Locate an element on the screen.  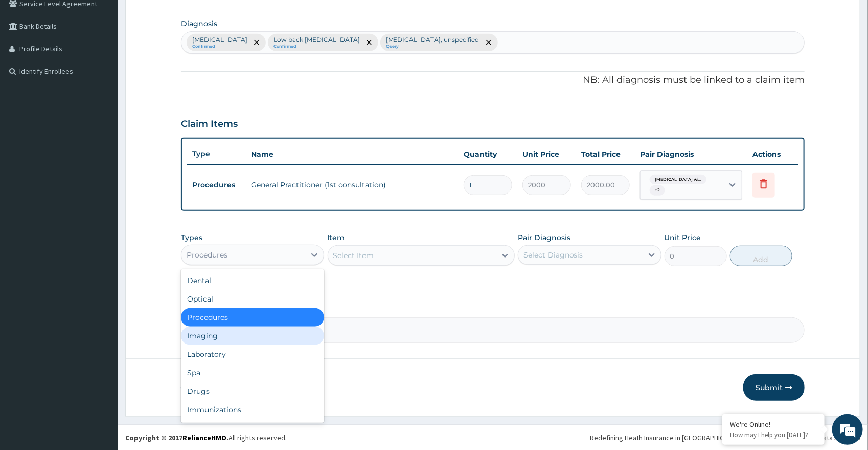
label: Diagnosis is located at coordinates (199, 23).